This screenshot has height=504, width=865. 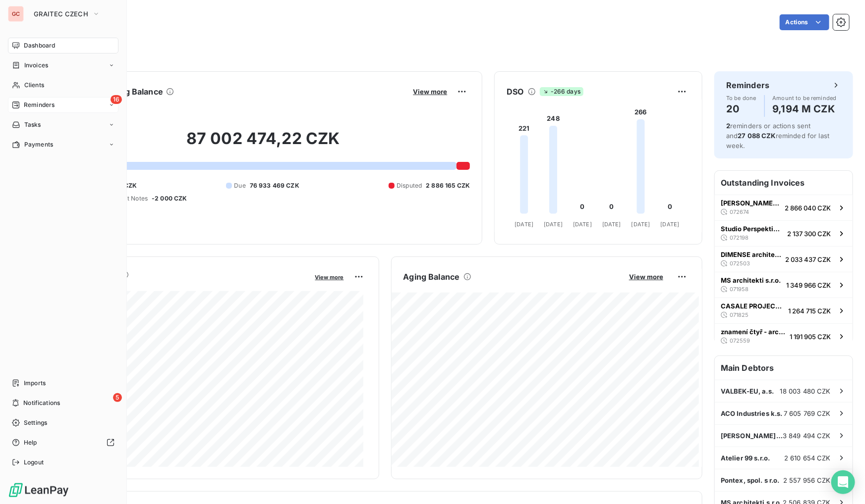 I want to click on a: Help, so click(x=63, y=443).